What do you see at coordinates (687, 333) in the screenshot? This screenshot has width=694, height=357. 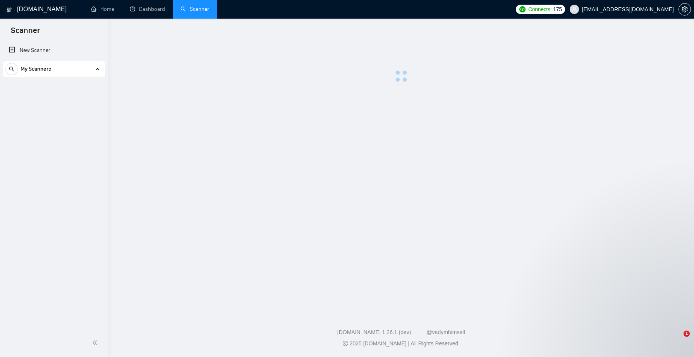 I see `span: 1` at bounding box center [687, 333].